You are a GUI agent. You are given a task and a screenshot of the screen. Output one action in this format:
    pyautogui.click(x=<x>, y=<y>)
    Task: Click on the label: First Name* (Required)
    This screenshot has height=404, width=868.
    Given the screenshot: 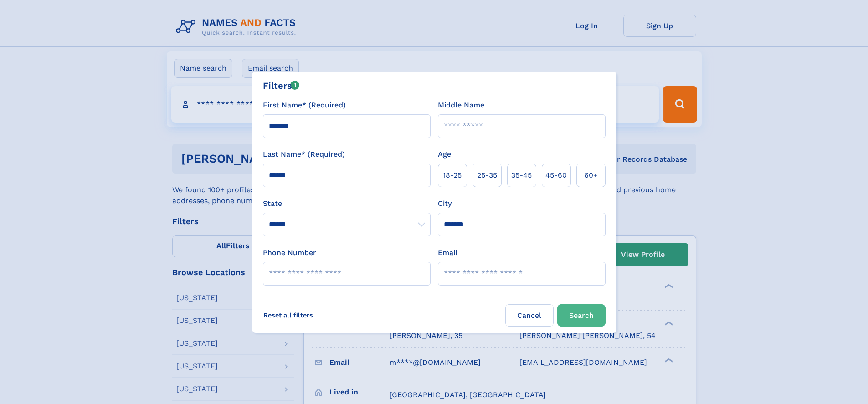 What is the action you would take?
    pyautogui.click(x=304, y=105)
    